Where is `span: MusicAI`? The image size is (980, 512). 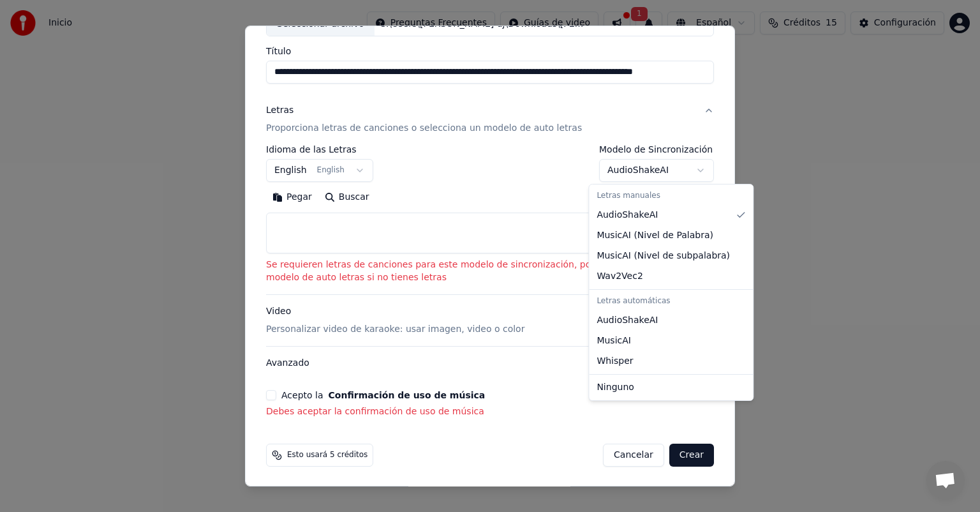 span: MusicAI is located at coordinates (614, 341).